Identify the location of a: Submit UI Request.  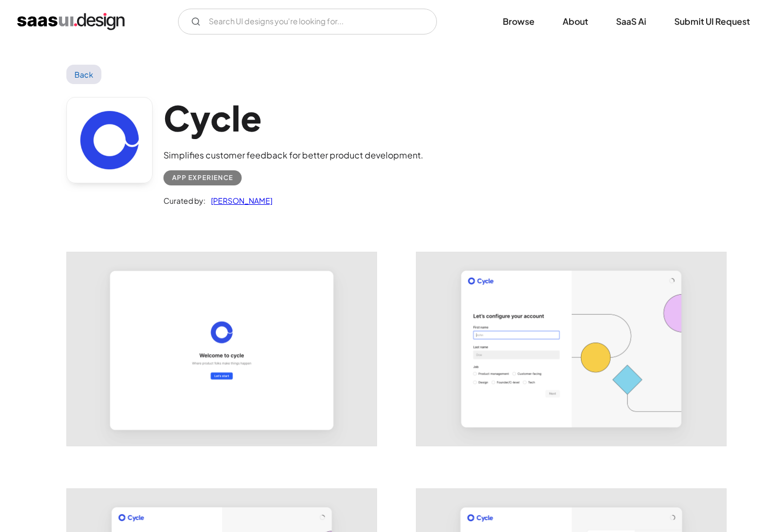
(712, 21).